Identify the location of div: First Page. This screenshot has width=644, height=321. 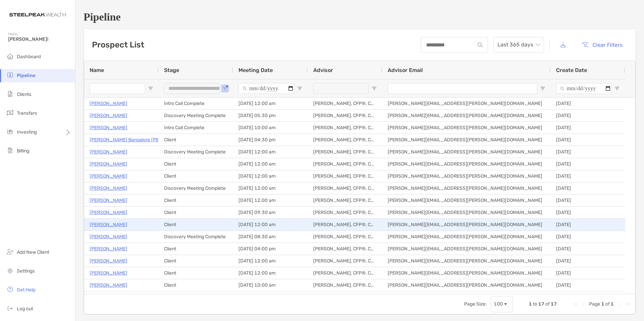
(576, 304).